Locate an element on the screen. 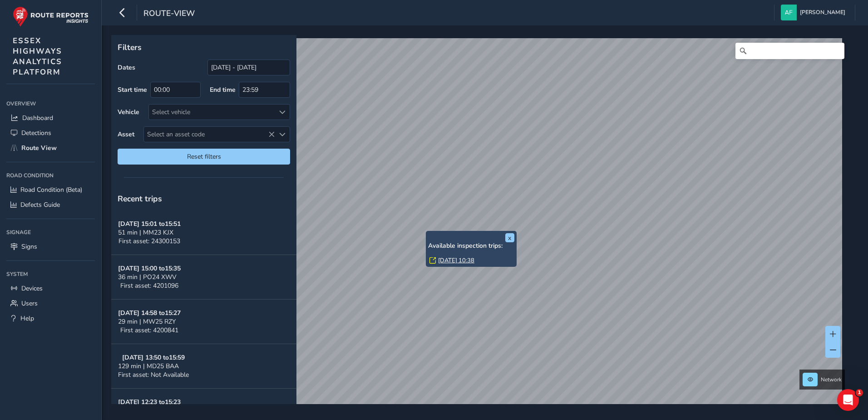 The image size is (868, 420). div: Signage is located at coordinates (50, 232).